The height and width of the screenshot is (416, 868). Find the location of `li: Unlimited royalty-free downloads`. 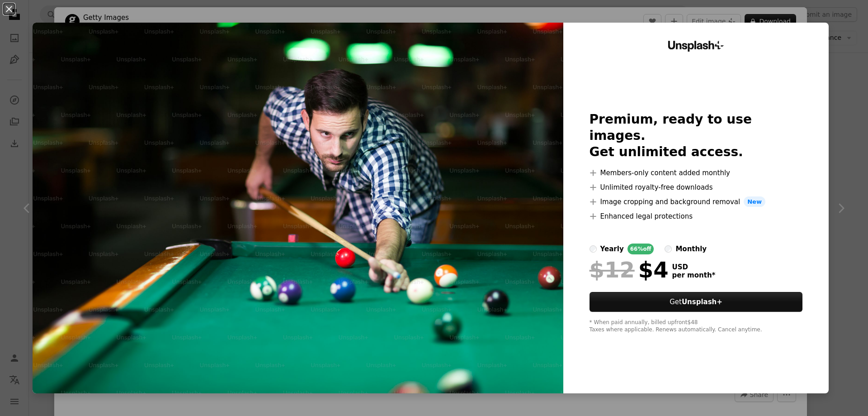

li: Unlimited royalty-free downloads is located at coordinates (696, 187).